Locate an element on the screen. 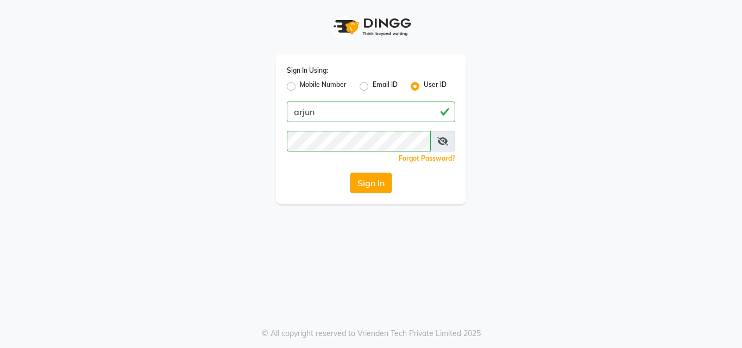  label: Email ID is located at coordinates (385, 86).